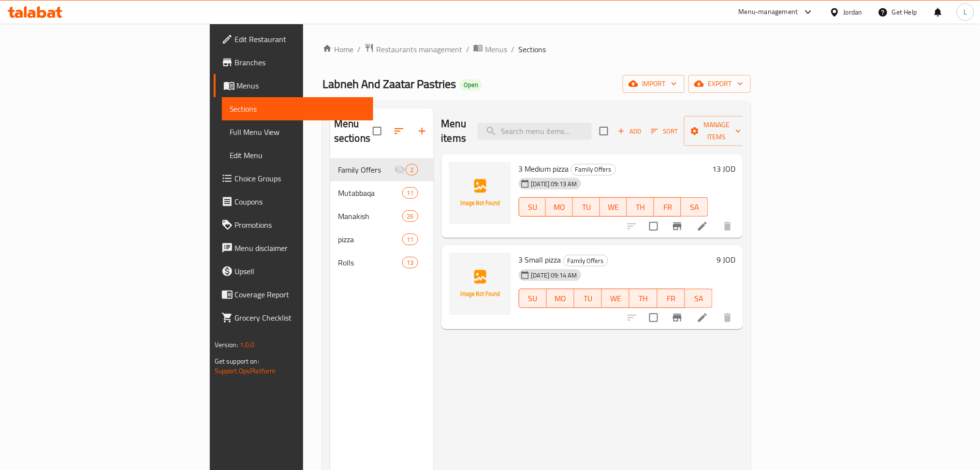 This screenshot has height=470, width=980. What do you see at coordinates (247, 345) in the screenshot?
I see `span: 1.0.0` at bounding box center [247, 345].